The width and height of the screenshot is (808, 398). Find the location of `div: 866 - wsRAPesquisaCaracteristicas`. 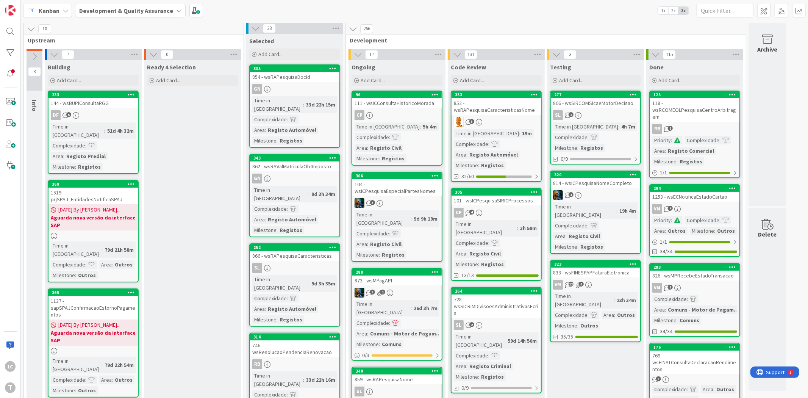

div: 866 - wsRAPesquisaCaracteristicas is located at coordinates (295, 256).